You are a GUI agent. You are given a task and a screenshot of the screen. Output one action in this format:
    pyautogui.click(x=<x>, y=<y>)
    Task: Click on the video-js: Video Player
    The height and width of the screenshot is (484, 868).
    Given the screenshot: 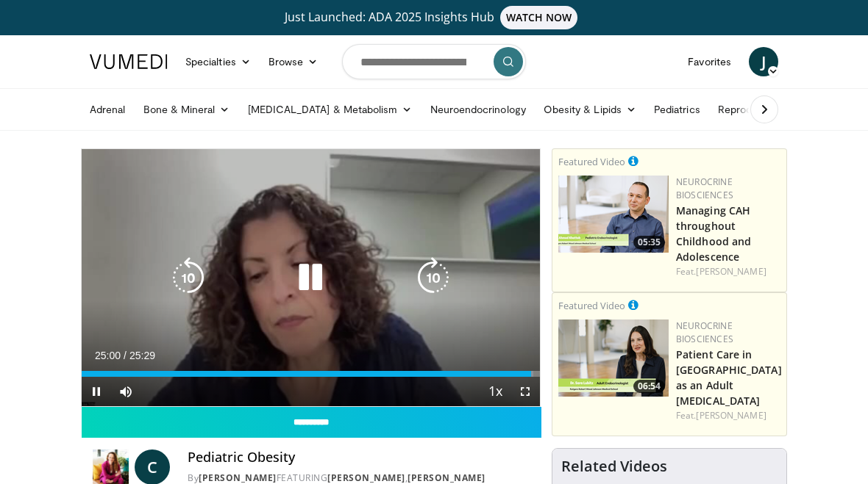 What is the action you would take?
    pyautogui.click(x=311, y=278)
    